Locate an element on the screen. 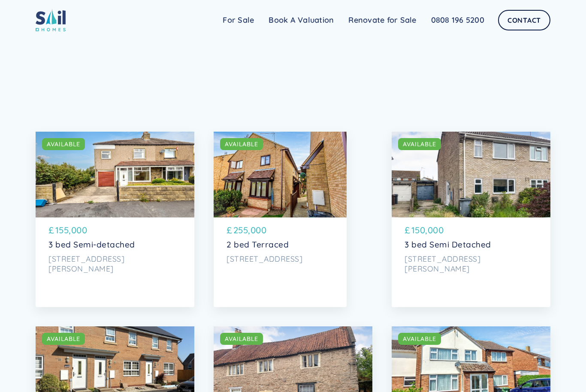  a: Renovate for Sale is located at coordinates (382, 20).